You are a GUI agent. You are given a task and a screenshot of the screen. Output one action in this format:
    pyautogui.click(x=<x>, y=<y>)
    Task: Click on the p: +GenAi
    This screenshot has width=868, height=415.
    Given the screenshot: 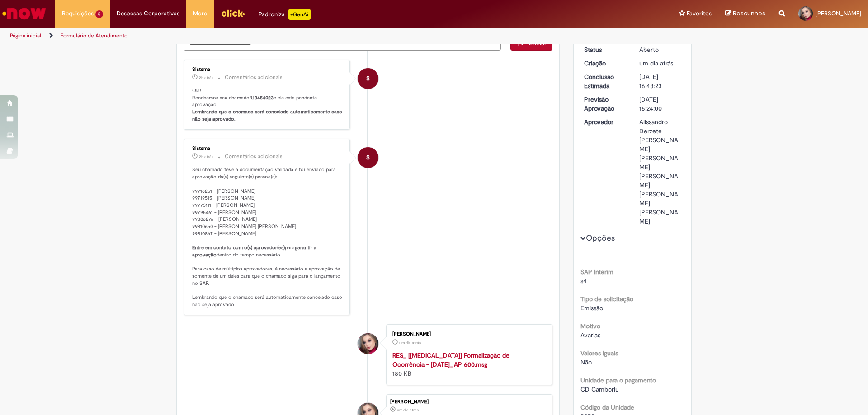 What is the action you would take?
    pyautogui.click(x=299, y=15)
    